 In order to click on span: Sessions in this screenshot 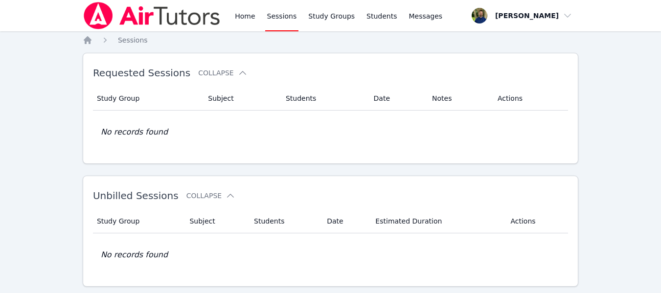, I will do `click(133, 40)`.